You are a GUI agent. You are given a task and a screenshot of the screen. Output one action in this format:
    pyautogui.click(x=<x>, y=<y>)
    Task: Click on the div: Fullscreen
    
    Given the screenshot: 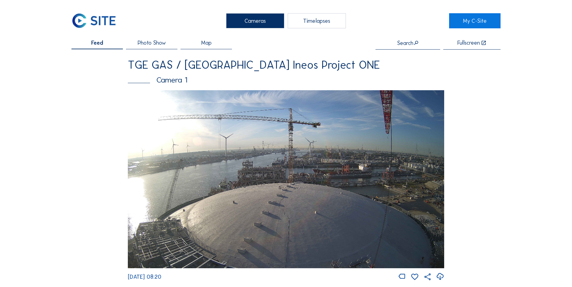 What is the action you would take?
    pyautogui.click(x=468, y=43)
    